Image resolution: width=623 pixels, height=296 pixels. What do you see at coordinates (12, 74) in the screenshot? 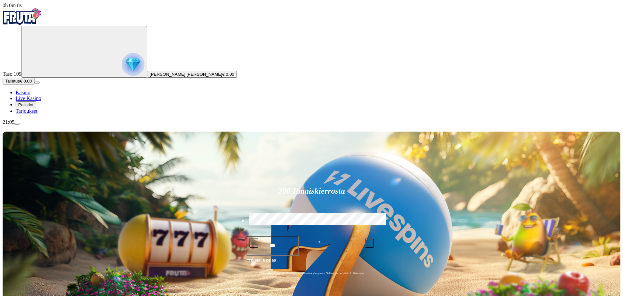
I see `span: Taso 109` at bounding box center [12, 74].